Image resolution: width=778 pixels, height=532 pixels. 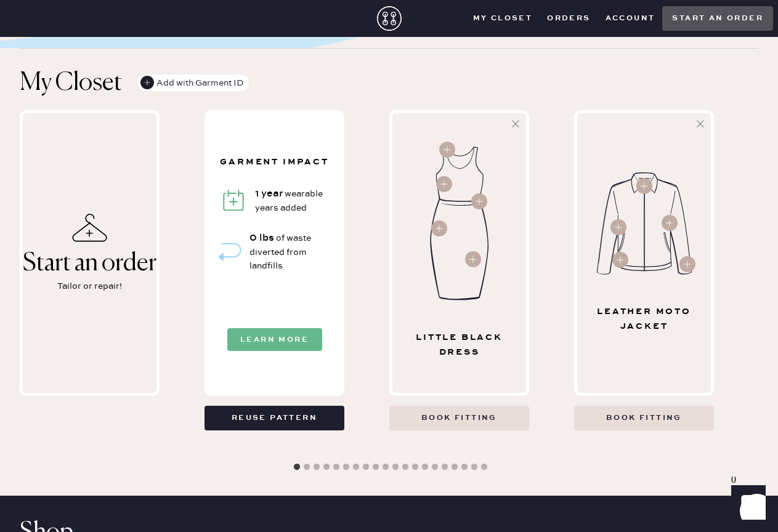 What do you see at coordinates (275, 339) in the screenshot?
I see `button: Learn More` at bounding box center [275, 339].